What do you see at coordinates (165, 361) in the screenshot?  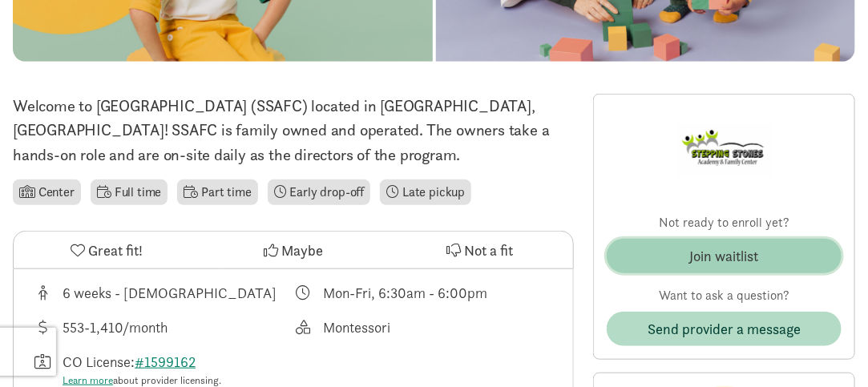 I see `a: #1599162` at bounding box center [165, 361].